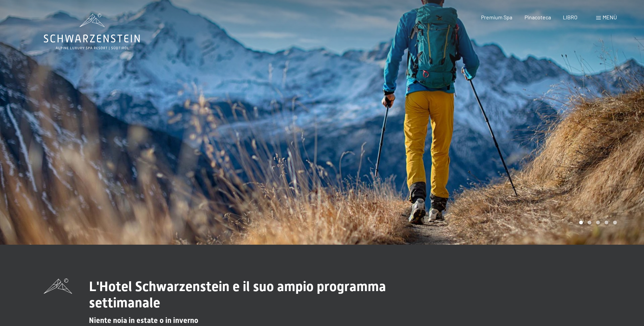 The image size is (644, 326). I want to click on span: Niente noia in estate o in inverno, so click(144, 320).